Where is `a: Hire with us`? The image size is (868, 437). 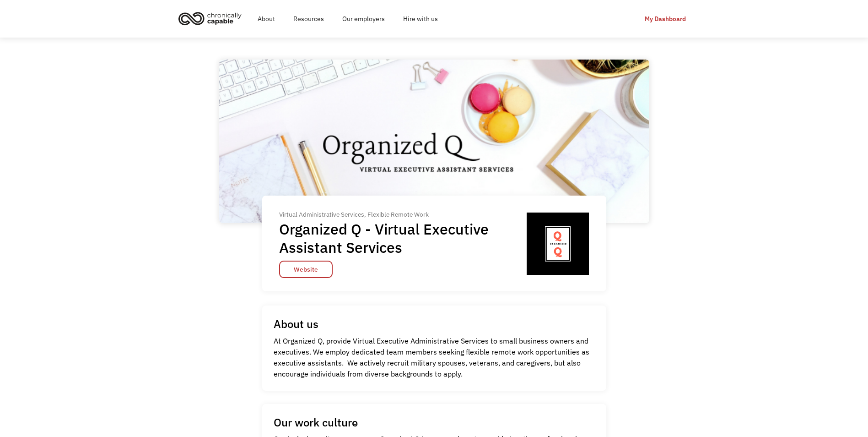
a: Hire with us is located at coordinates (421, 19).